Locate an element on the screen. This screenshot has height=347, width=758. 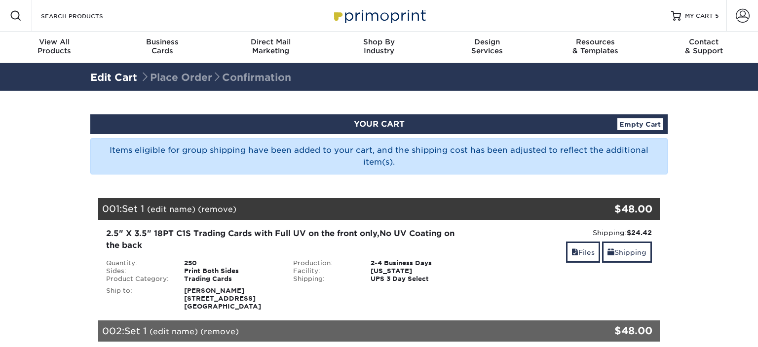
div: UPS 3 Day Select is located at coordinates (417, 279).